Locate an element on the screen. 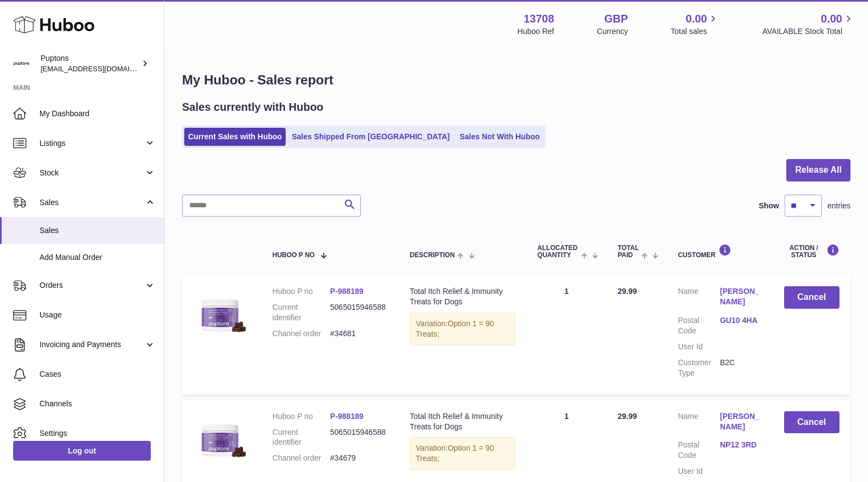  span: Total sales is located at coordinates (695, 32).